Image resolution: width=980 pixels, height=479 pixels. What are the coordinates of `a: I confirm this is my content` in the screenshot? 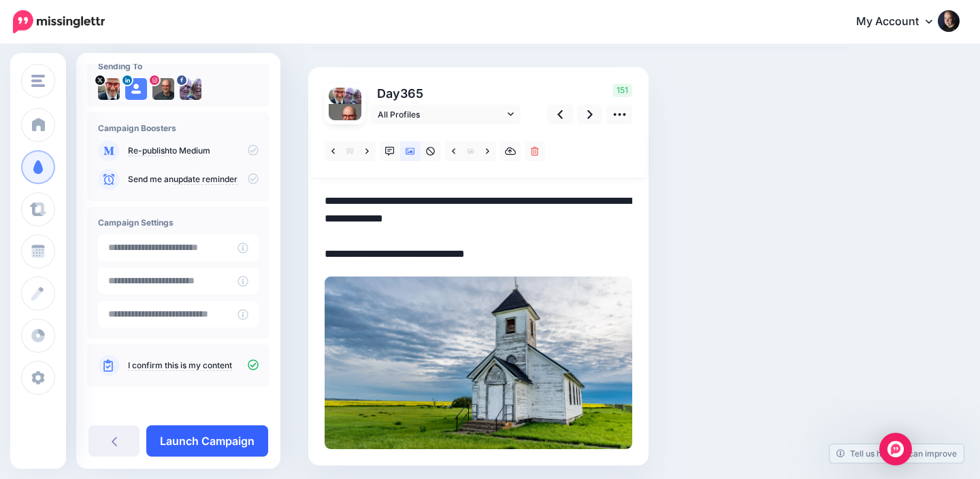 It's located at (179, 365).